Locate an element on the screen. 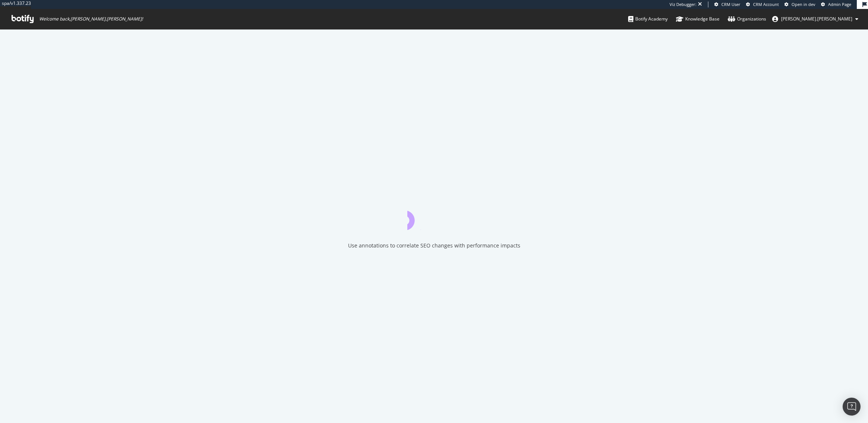  div: Knowledge Base is located at coordinates (698, 19).